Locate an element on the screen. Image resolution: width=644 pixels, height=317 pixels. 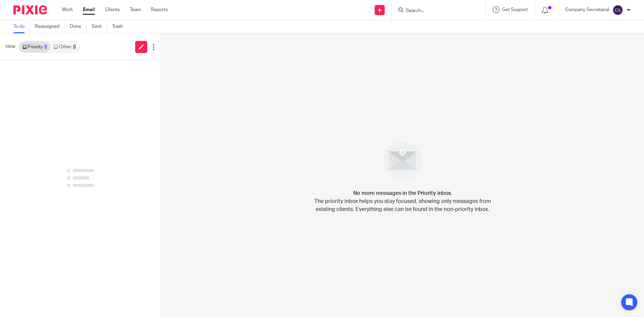
img: Pixie is located at coordinates (30, 9).